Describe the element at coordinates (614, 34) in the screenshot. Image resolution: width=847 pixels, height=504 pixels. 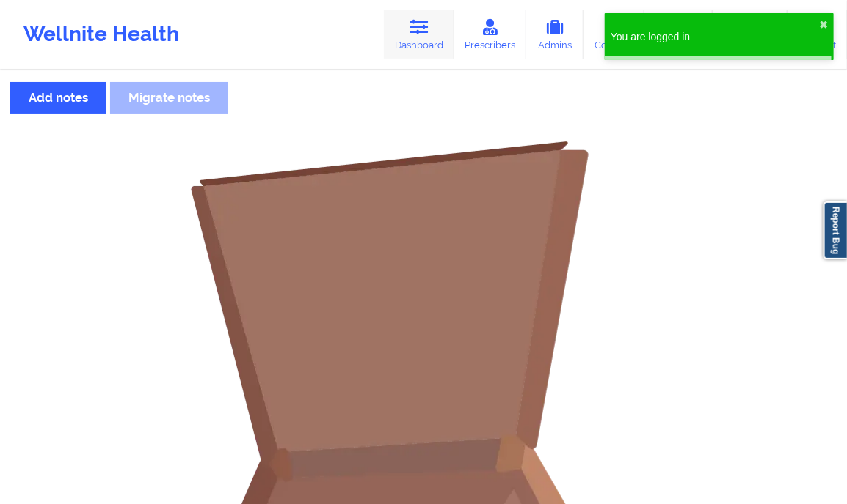
I see `a: Coaches` at that location.